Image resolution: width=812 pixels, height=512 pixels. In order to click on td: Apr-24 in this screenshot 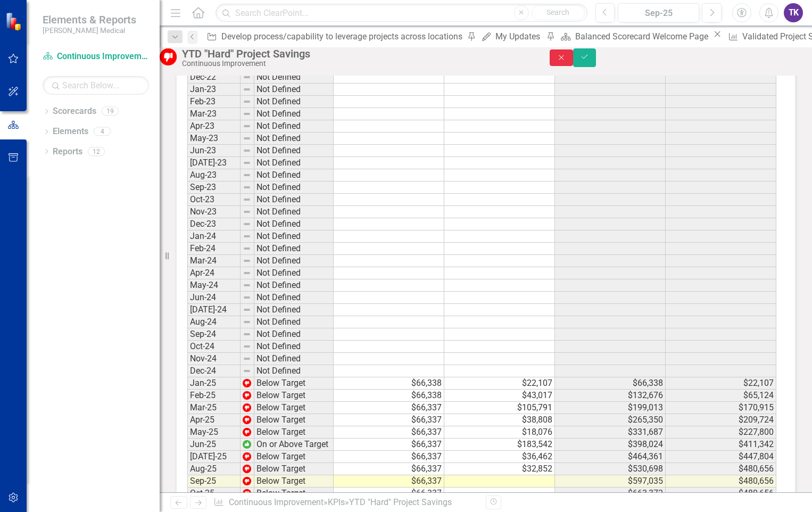, I will do `click(214, 273)`.